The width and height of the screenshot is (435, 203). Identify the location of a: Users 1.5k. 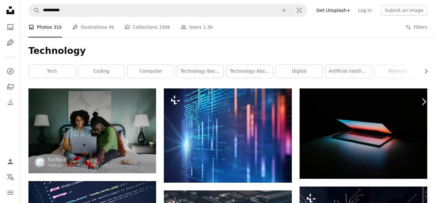
(197, 27).